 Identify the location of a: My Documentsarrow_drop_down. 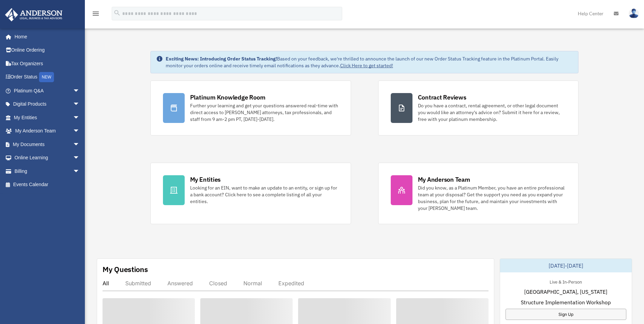
(47, 144).